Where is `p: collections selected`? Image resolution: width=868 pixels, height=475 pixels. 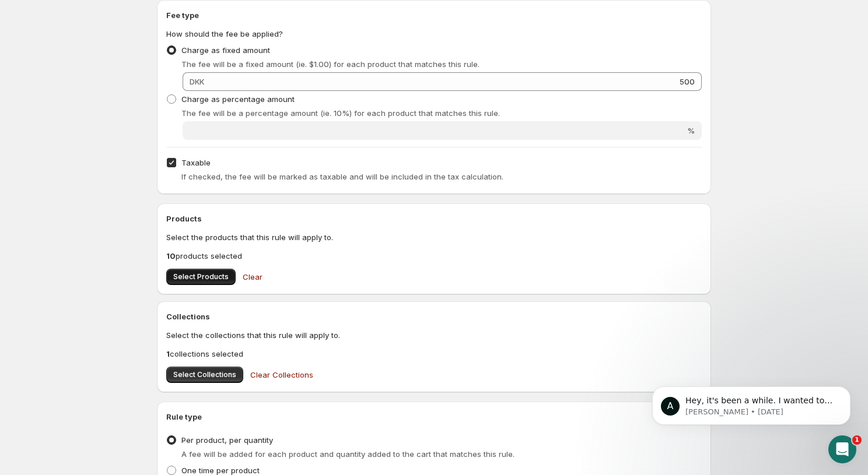 p: collections selected is located at coordinates (434, 354).